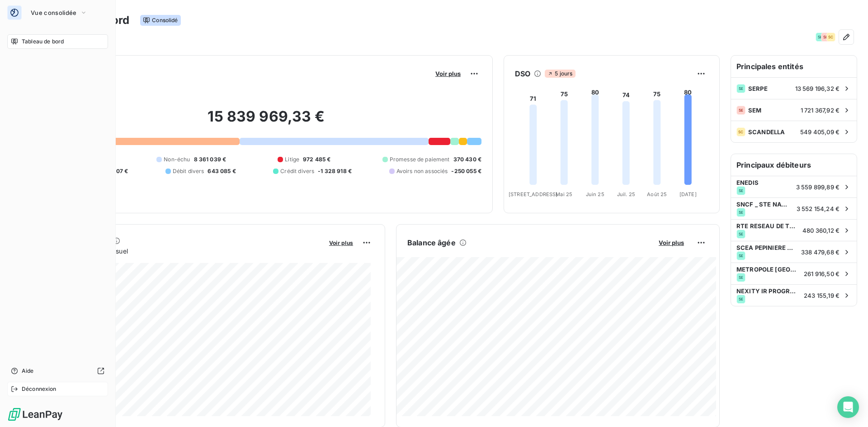 The height and width of the screenshot is (427, 868). I want to click on span: SERPE, so click(771, 89).